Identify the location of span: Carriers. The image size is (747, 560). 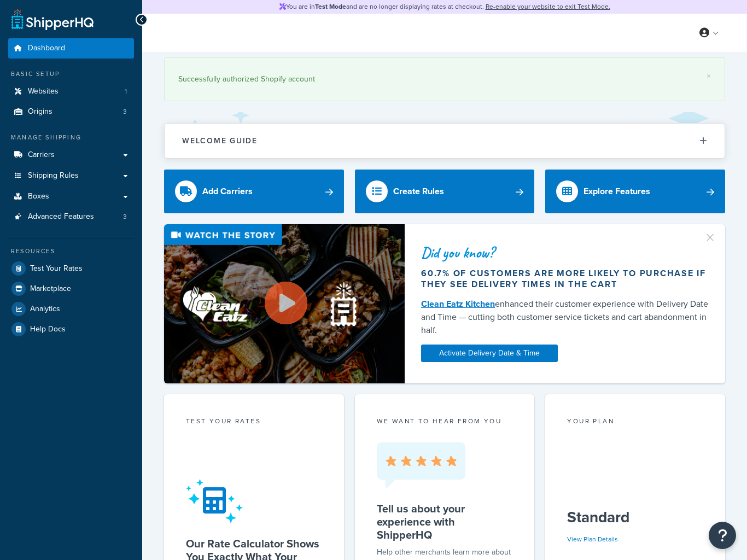
(41, 155).